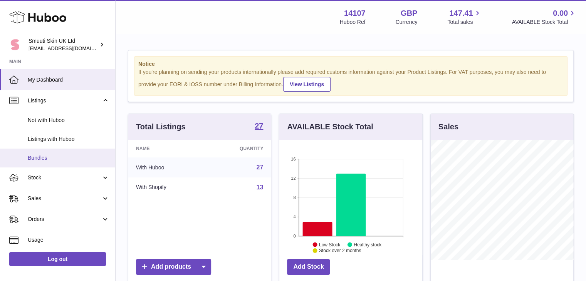  I want to click on h3: Sales, so click(448, 127).